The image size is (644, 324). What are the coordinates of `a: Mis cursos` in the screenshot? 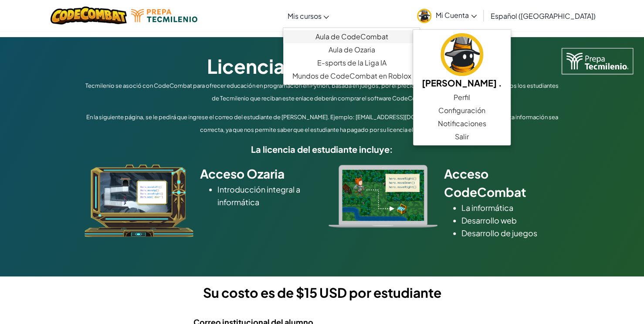 It's located at (308, 15).